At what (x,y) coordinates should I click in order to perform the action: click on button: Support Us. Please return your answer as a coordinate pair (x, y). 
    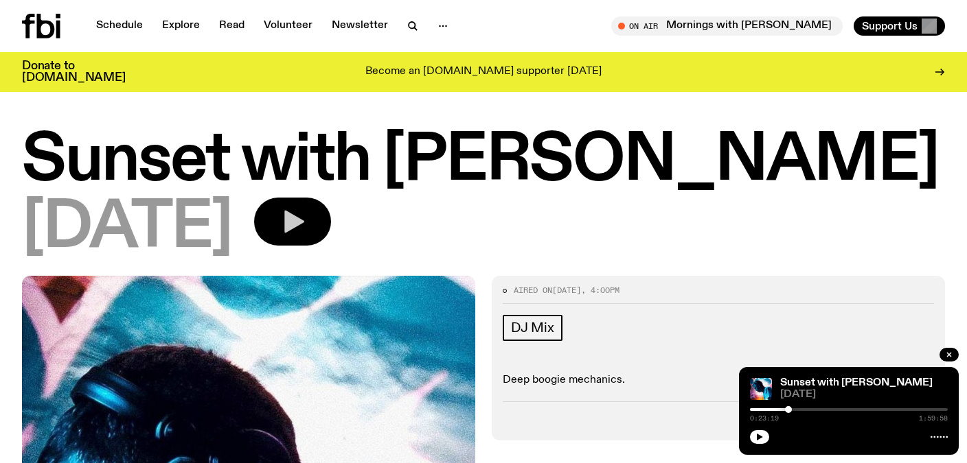
    Looking at the image, I should click on (899, 26).